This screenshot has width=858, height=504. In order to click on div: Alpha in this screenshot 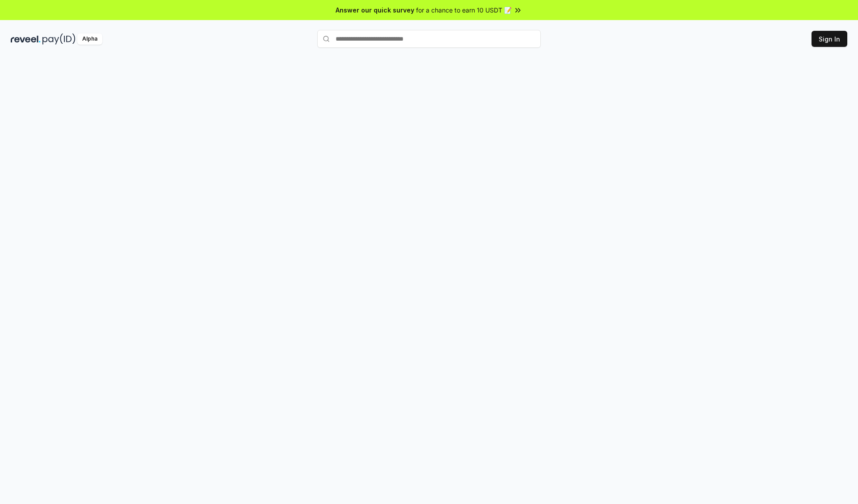, I will do `click(90, 39)`.